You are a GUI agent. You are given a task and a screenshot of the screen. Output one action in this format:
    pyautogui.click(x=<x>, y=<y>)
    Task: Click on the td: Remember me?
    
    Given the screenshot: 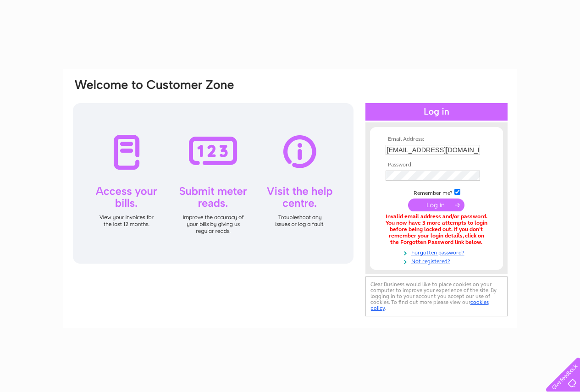 What is the action you would take?
    pyautogui.click(x=437, y=192)
    